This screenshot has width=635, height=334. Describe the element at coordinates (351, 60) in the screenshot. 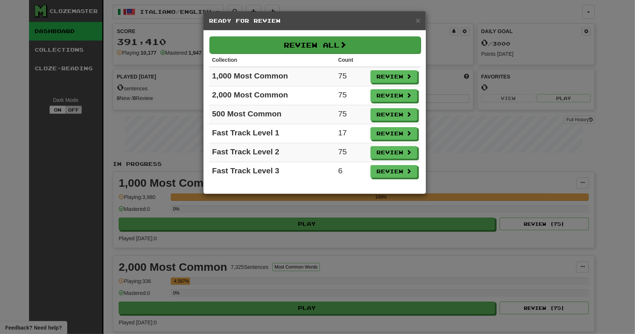

I see `th: Count` at that location.